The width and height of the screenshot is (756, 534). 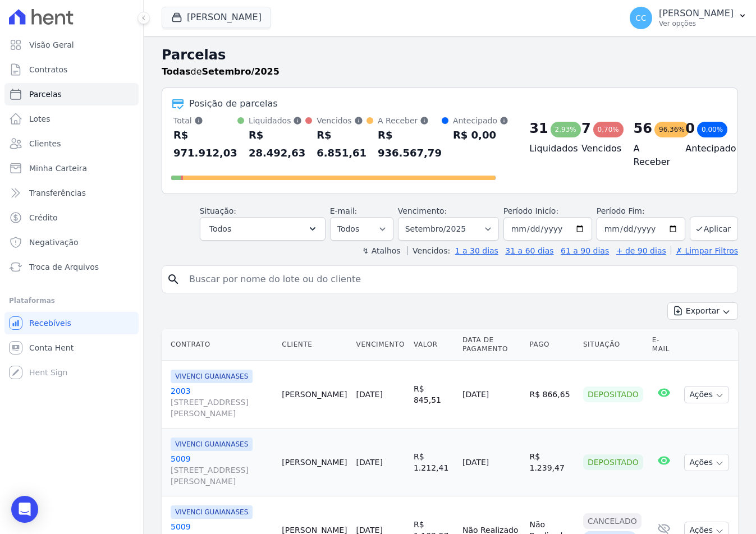 What do you see at coordinates (410, 121) in the screenshot?
I see `div: A Receber` at bounding box center [410, 121].